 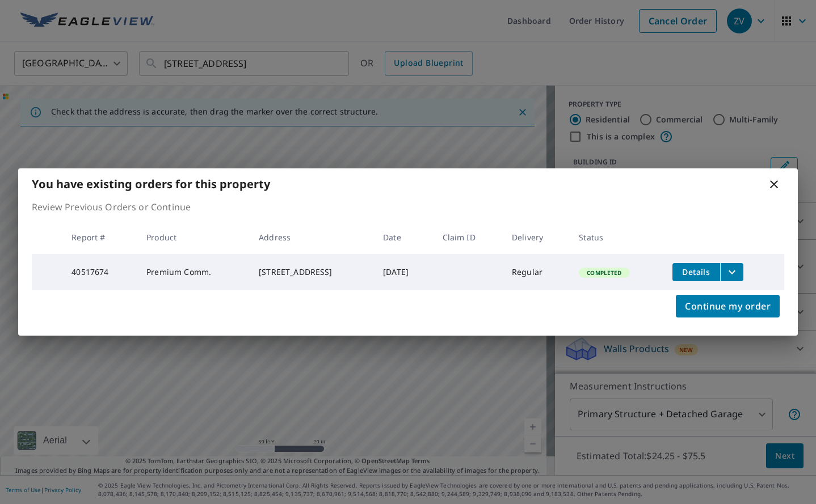 What do you see at coordinates (536, 272) in the screenshot?
I see `td: Regular` at bounding box center [536, 272].